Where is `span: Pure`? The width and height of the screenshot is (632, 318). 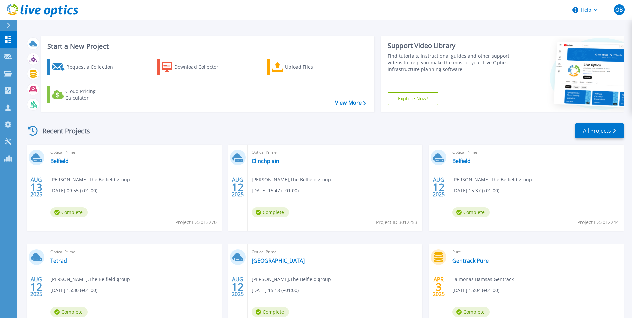
span: Pure is located at coordinates (536, 252).